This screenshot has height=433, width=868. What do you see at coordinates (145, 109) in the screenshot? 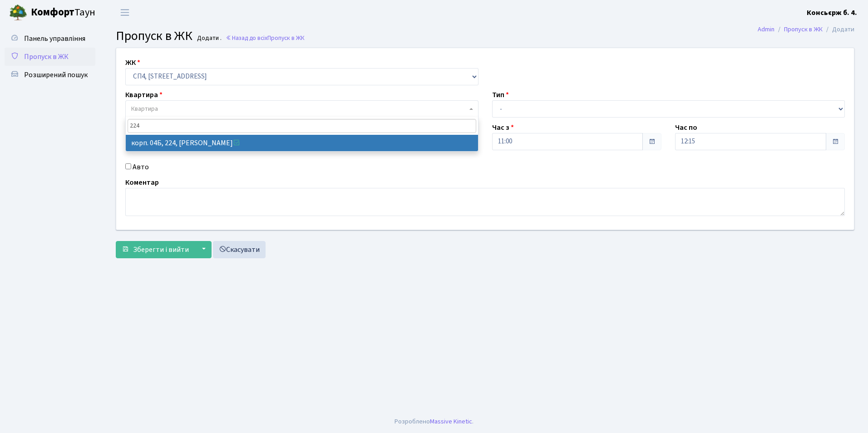
I see `span: Квартира` at bounding box center [145, 109].